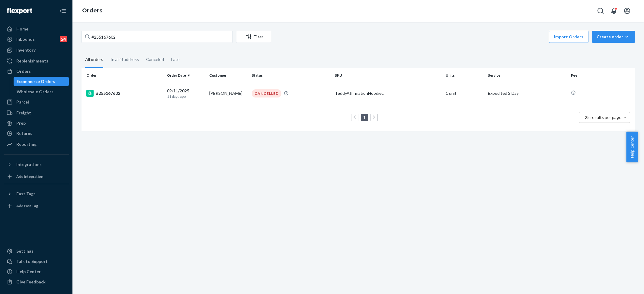 The image size is (644, 294). Describe the element at coordinates (632, 147) in the screenshot. I see `button: Help Center` at that location.